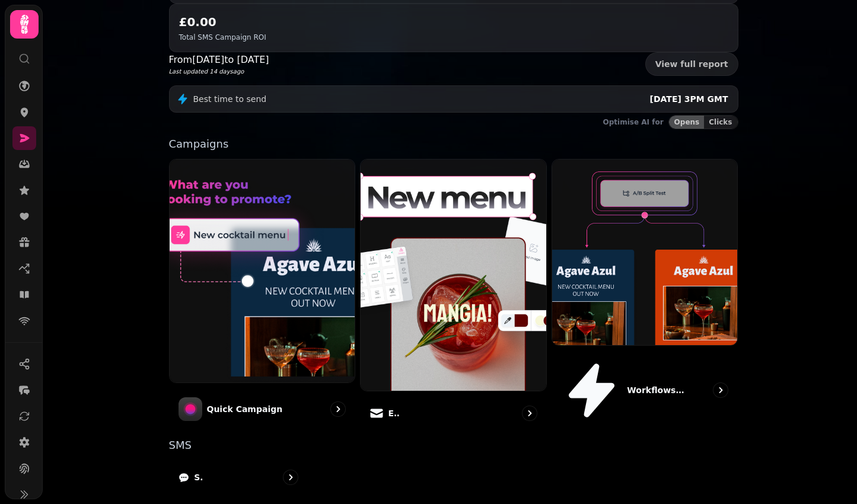 Image resolution: width=857 pixels, height=504 pixels. What do you see at coordinates (394, 413) in the screenshot?
I see `p: Email` at bounding box center [394, 413].